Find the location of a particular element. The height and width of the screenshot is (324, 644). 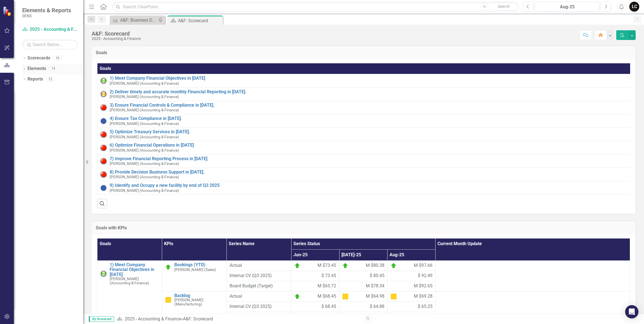

span: Search is located at coordinates (504, 7).